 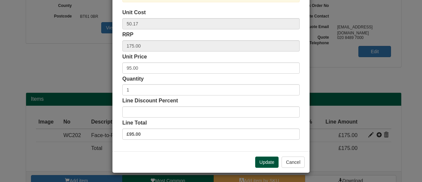 What do you see at coordinates (267, 162) in the screenshot?
I see `button: Update` at bounding box center [267, 162].